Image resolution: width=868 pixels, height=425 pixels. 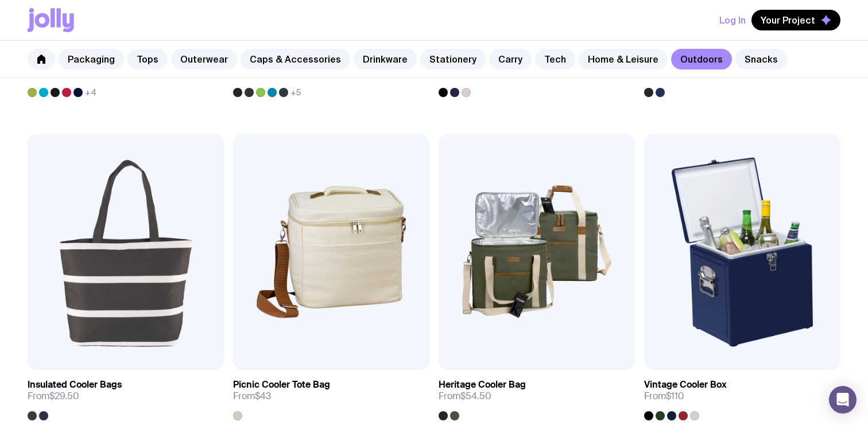 I want to click on h3: Heritage Cooler Bag, so click(x=482, y=385).